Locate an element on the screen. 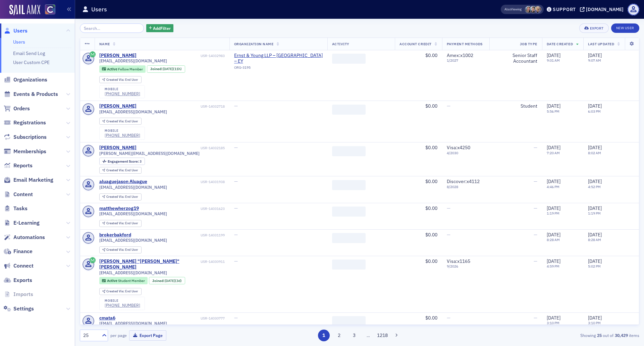 The width and height of the screenshot is (644, 346). time: 7:20 AM is located at coordinates (553, 153).